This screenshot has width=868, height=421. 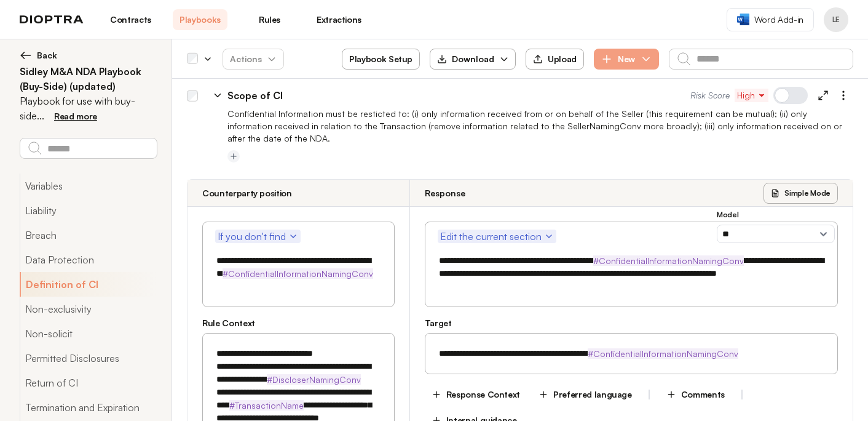 What do you see at coordinates (88, 383) in the screenshot?
I see `button: Return of CI` at bounding box center [88, 383].